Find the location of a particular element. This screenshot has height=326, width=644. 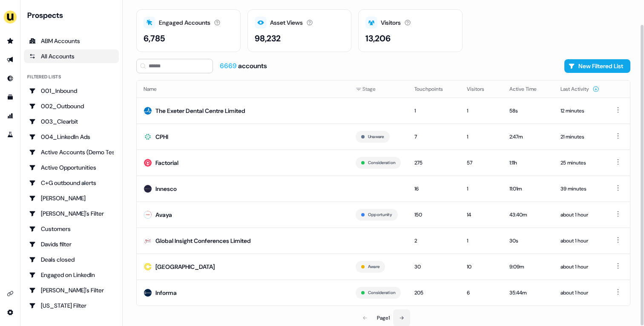

a: Go to outbound experience is located at coordinates (10, 60).